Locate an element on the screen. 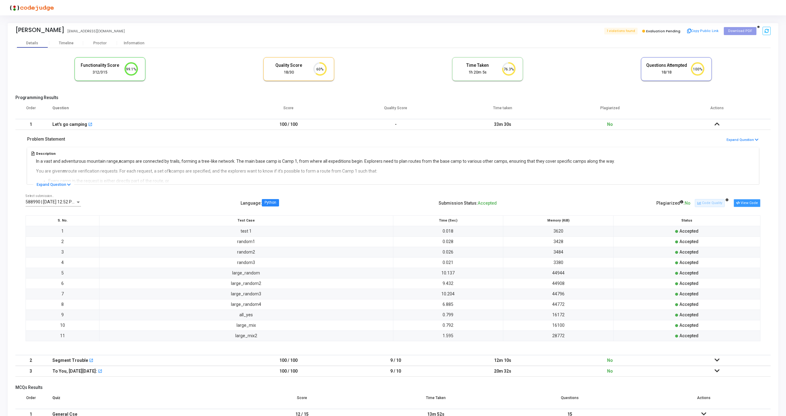 The width and height of the screenshot is (786, 416). td: 1.595 is located at coordinates (448, 336).